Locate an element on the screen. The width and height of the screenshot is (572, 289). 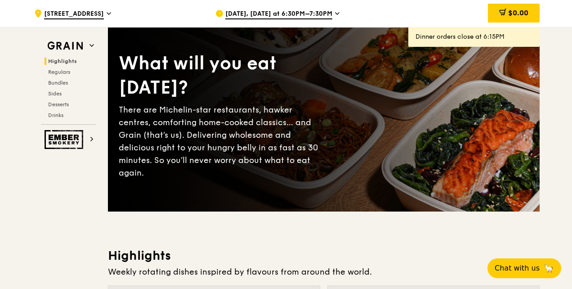
img: Ember Smokery web logo is located at coordinates (65, 139).